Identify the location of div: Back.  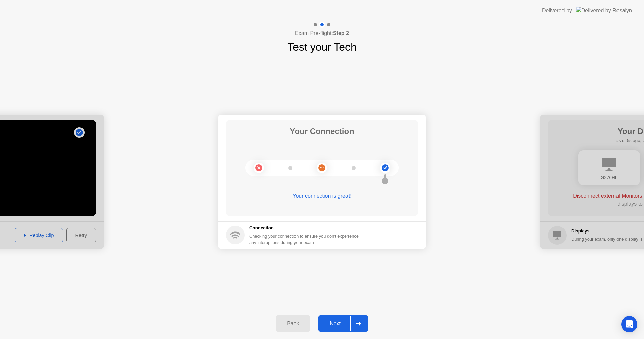
(293, 323).